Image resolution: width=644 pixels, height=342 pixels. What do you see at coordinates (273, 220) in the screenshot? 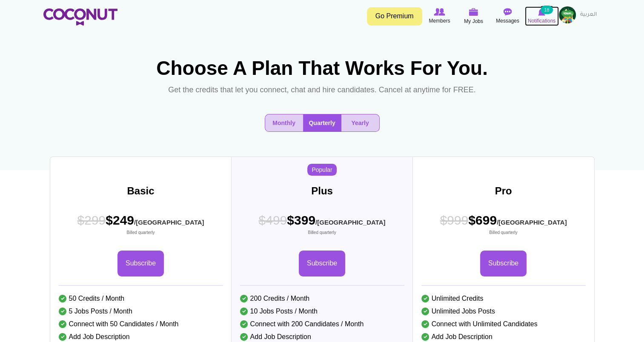
I see `span: $499` at bounding box center [273, 220].